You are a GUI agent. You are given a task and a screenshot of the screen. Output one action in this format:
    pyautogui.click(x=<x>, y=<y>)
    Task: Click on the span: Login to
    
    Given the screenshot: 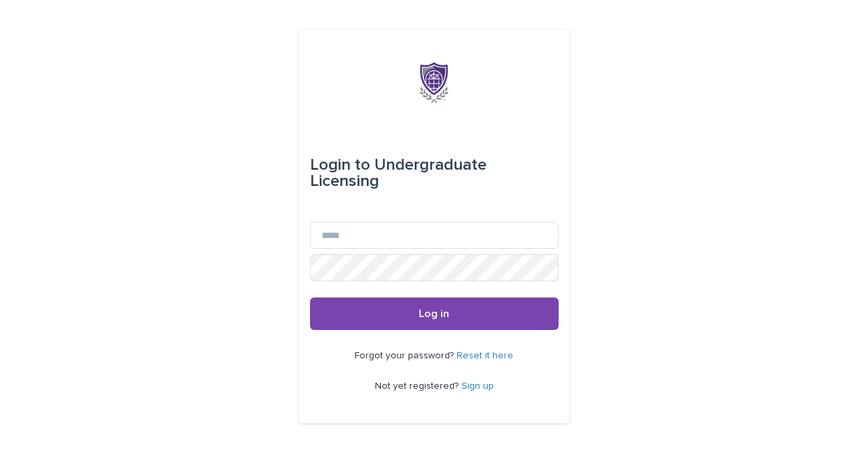 What is the action you would take?
    pyautogui.click(x=340, y=165)
    